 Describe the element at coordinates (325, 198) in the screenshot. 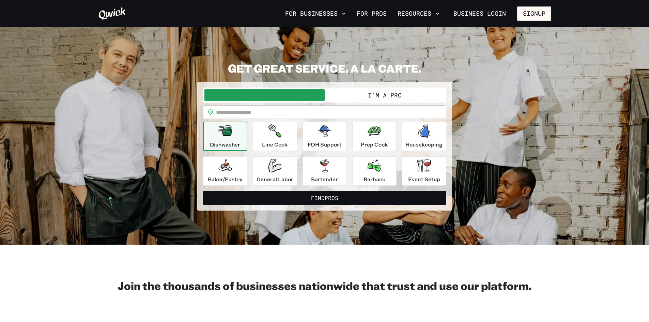

I see `button: FindPros` at that location.